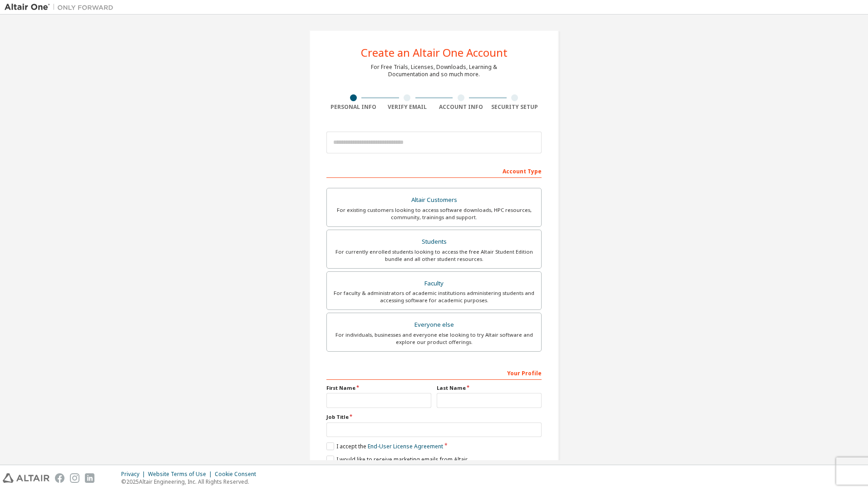 Image resolution: width=868 pixels, height=491 pixels. I want to click on img: linkedin.svg, so click(89, 478).